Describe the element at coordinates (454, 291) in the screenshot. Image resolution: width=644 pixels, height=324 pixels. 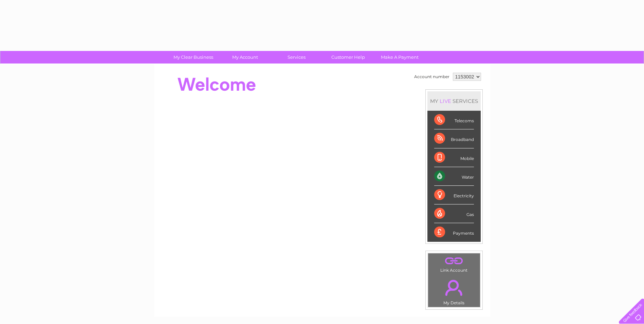
I see `td: My Details` at that location.